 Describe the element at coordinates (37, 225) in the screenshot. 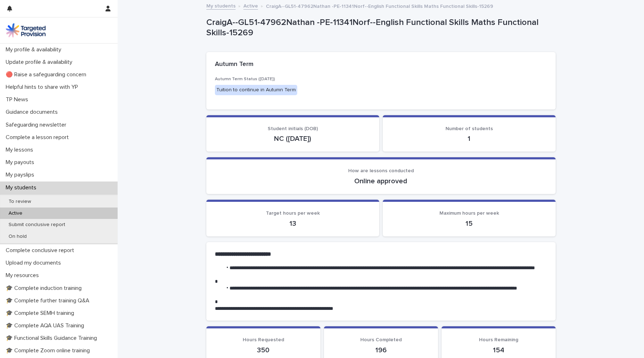

I see `p: Submit conclusive report` at that location.